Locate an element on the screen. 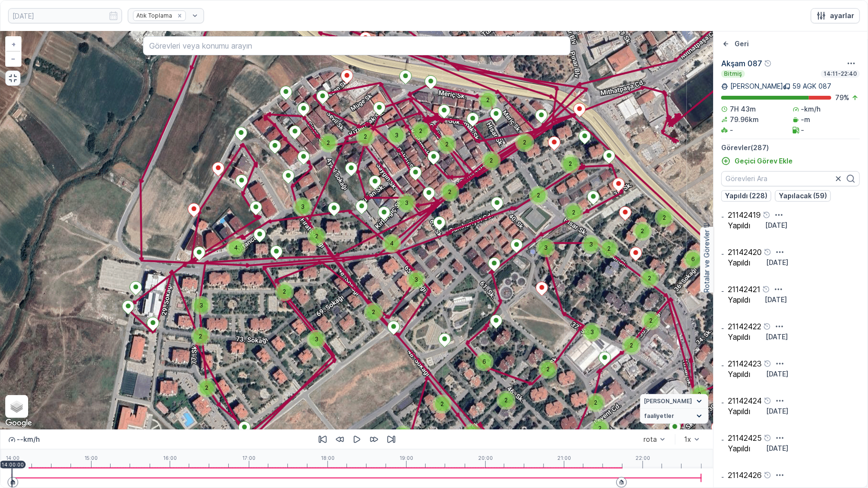  p: -- km/h is located at coordinates (28, 439).